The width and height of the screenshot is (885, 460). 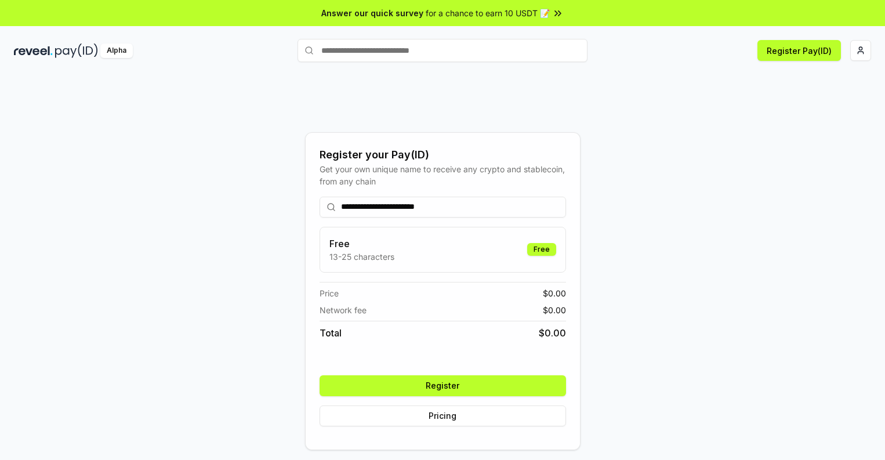 I want to click on span: Answer our quick survey, so click(x=372, y=13).